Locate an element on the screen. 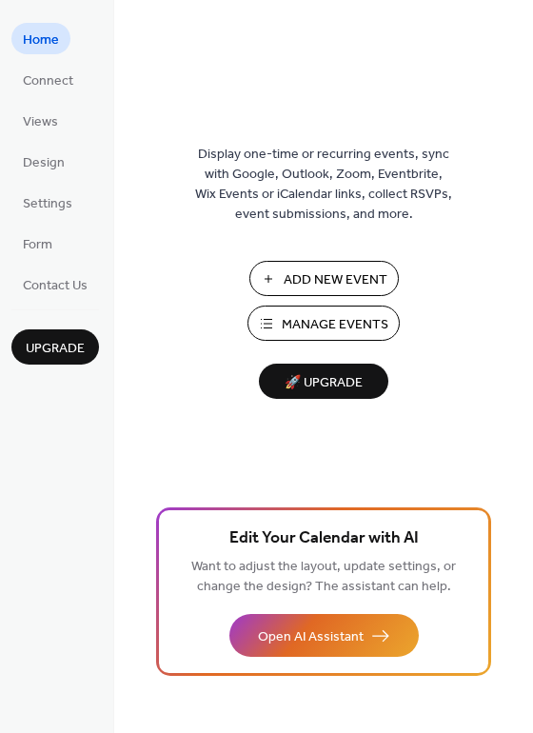 The height and width of the screenshot is (733, 533). span: Contact Us is located at coordinates (55, 286).